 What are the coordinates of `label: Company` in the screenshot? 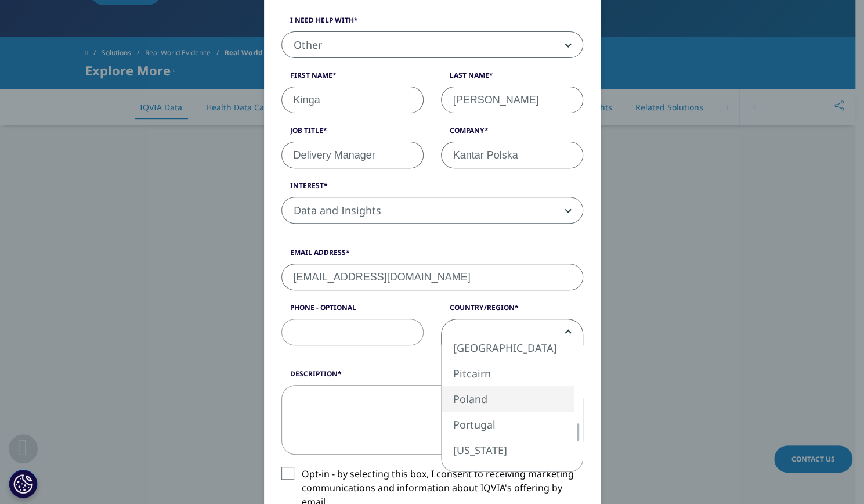 It's located at (512, 133).